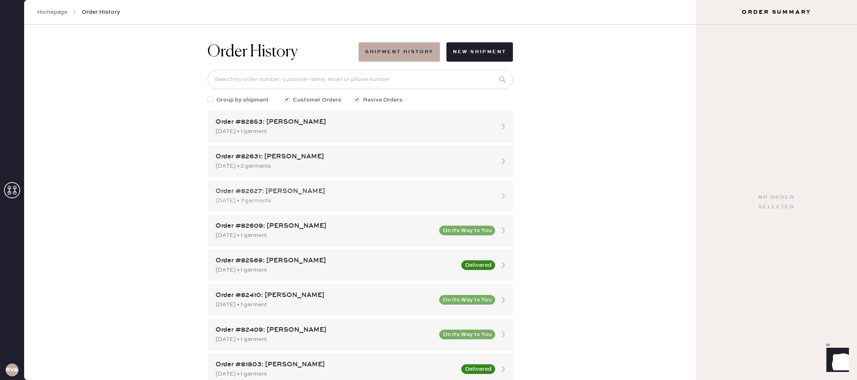  Describe the element at coordinates (52, 12) in the screenshot. I see `a: Homepage` at that location.